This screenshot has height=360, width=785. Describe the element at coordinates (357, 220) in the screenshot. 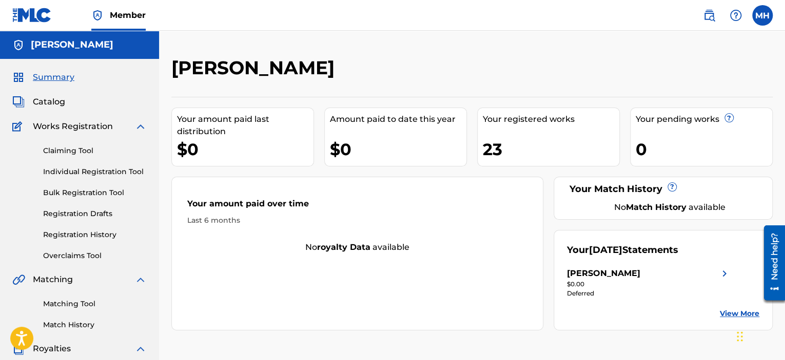

I see `div: Last 6 months` at that location.